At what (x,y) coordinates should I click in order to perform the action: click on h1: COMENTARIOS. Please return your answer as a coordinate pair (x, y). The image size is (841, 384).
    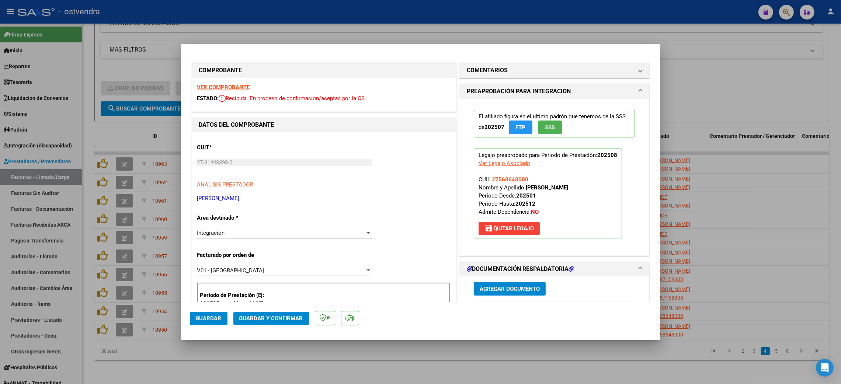
    Looking at the image, I should click on (487, 70).